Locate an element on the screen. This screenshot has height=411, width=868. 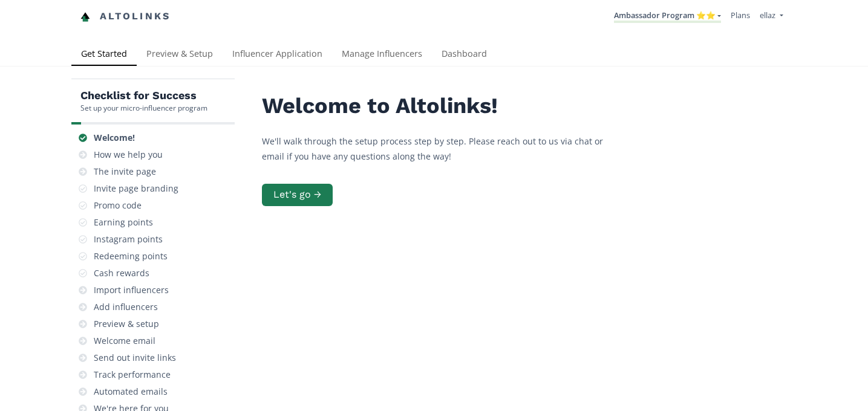
div: Cash rewards is located at coordinates (122, 273).